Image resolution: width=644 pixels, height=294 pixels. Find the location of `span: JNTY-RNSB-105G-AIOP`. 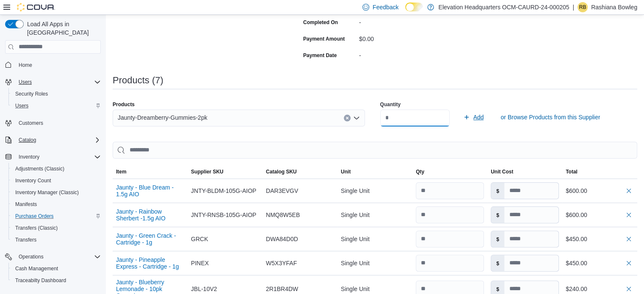

span: JNTY-RNSB-105G-AIOP is located at coordinates (223, 215).